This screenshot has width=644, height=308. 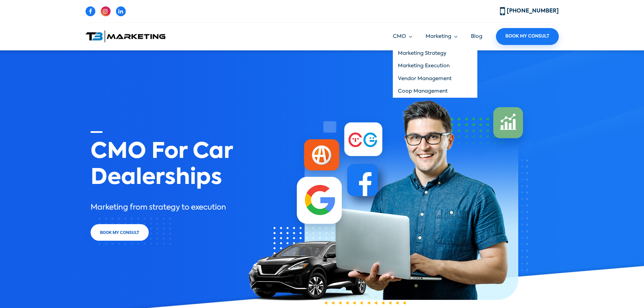 What do you see at coordinates (125, 36) in the screenshot?
I see `img: T3 Marketing` at bounding box center [125, 36].